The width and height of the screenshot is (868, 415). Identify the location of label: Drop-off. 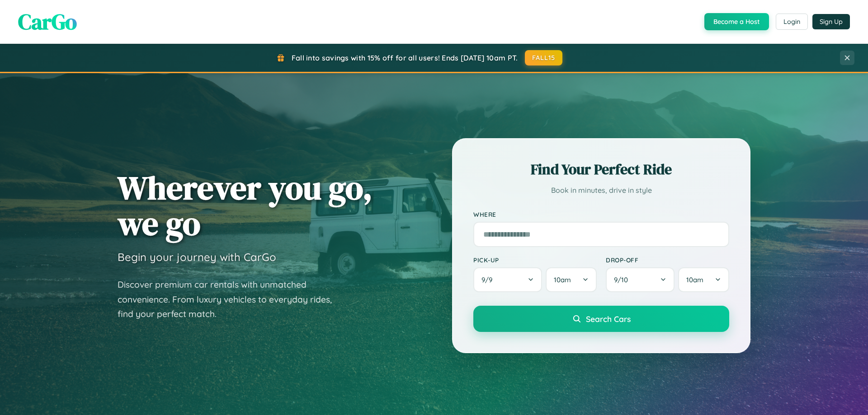
(667, 260).